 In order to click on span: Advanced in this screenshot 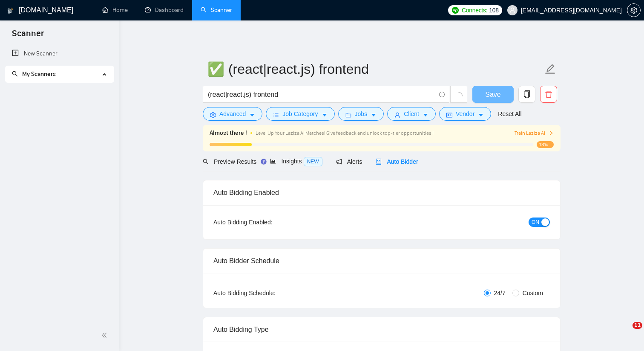, I will do `click(233, 114)`.